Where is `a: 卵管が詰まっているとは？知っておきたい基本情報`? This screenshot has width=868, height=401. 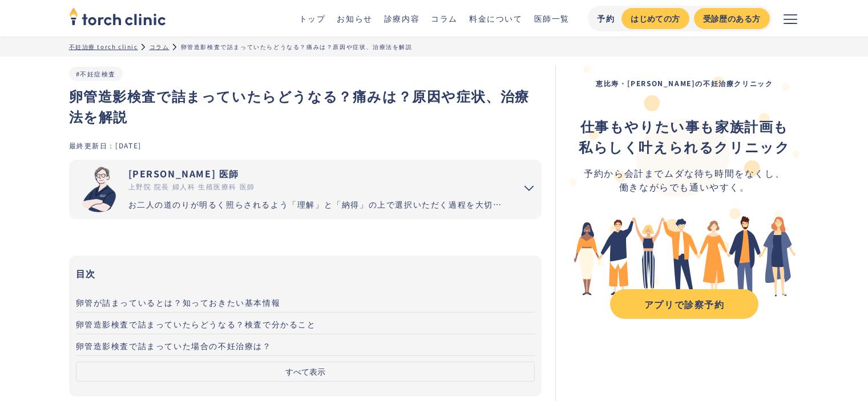 a: 卵管が詰まっているとは？知っておきたい基本情報 is located at coordinates (305, 302).